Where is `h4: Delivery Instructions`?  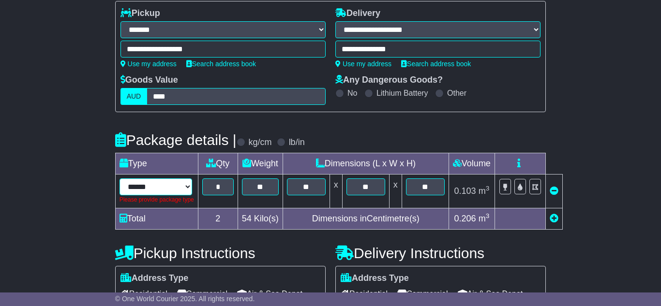
h4: Delivery Instructions is located at coordinates (440, 253).